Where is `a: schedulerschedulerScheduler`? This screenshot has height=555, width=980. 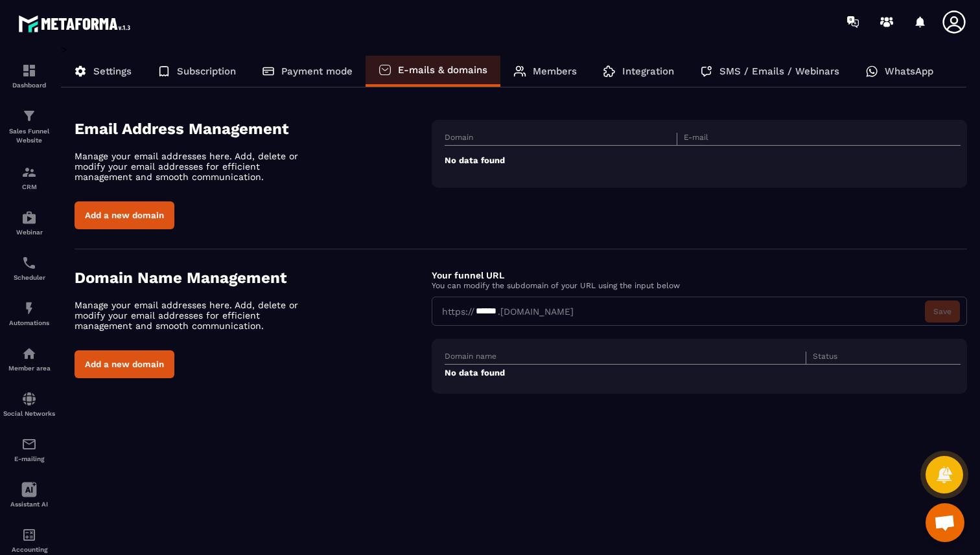
a: schedulerschedulerScheduler is located at coordinates (29, 268).